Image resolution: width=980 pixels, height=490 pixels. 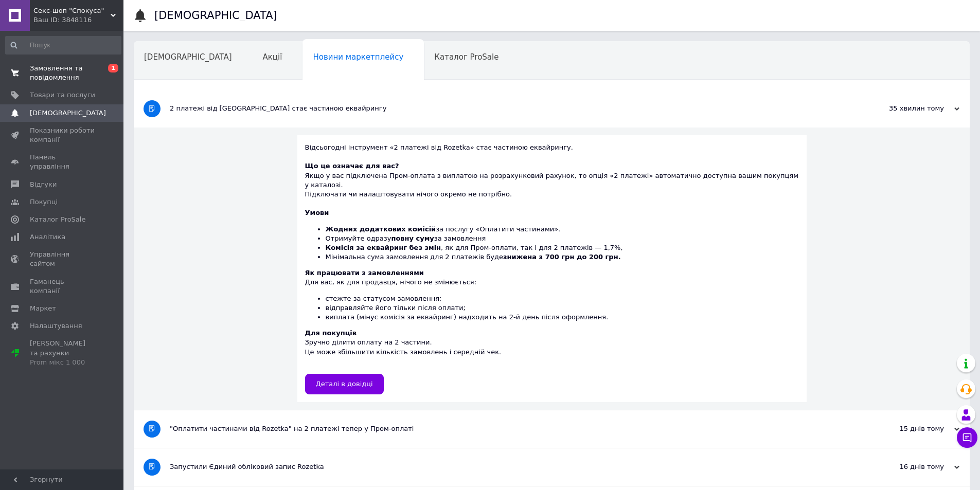 What do you see at coordinates (63, 162) in the screenshot?
I see `span: Панель управління` at bounding box center [63, 162].